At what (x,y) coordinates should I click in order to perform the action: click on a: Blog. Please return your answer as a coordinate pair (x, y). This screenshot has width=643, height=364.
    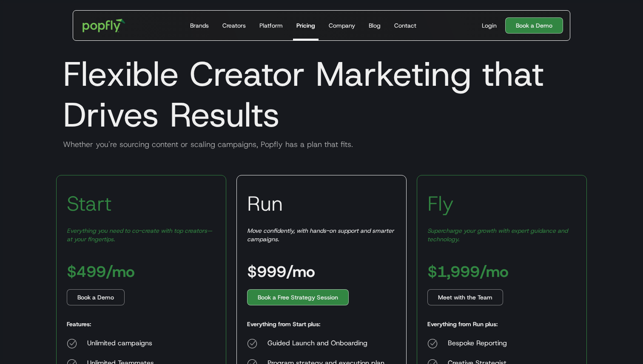
    Looking at the image, I should click on (375, 25).